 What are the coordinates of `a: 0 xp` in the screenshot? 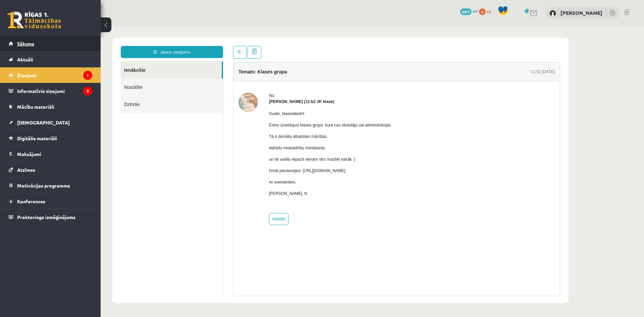 It's located at (486, 11).